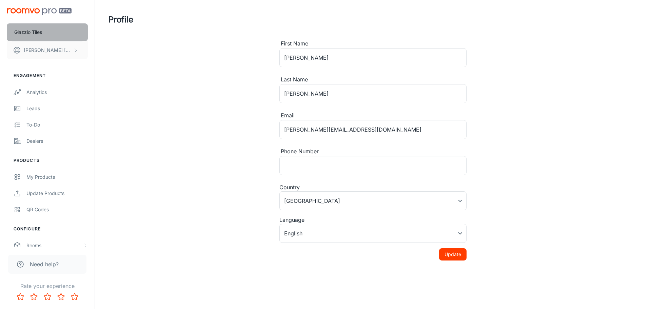 Image resolution: width=651 pixels, height=309 pixels. I want to click on div: Dealers, so click(57, 141).